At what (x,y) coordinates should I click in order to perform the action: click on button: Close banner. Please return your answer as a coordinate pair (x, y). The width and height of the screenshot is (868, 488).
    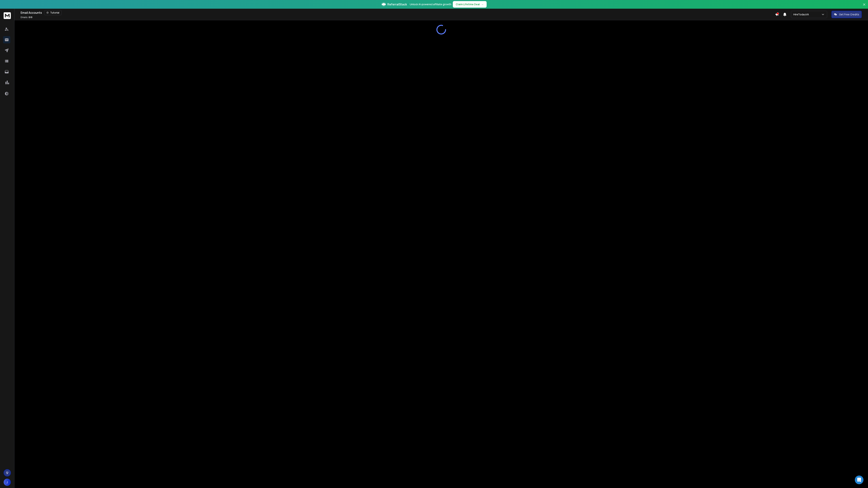
    Looking at the image, I should click on (864, 7).